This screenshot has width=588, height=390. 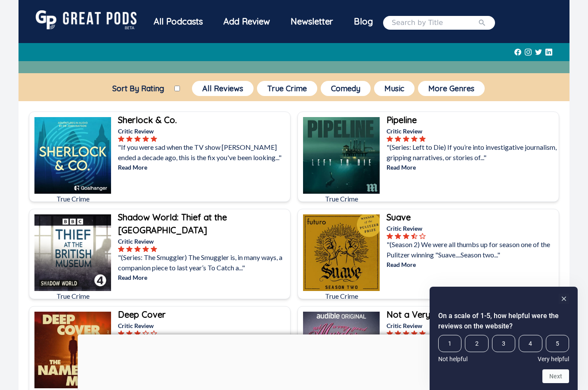 I want to click on a: Add Review, so click(x=247, y=22).